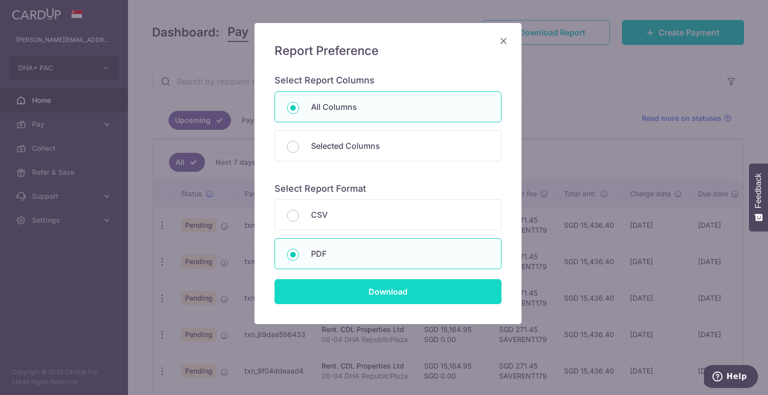  What do you see at coordinates (400, 146) in the screenshot?
I see `p: Selected Columns` at bounding box center [400, 146].